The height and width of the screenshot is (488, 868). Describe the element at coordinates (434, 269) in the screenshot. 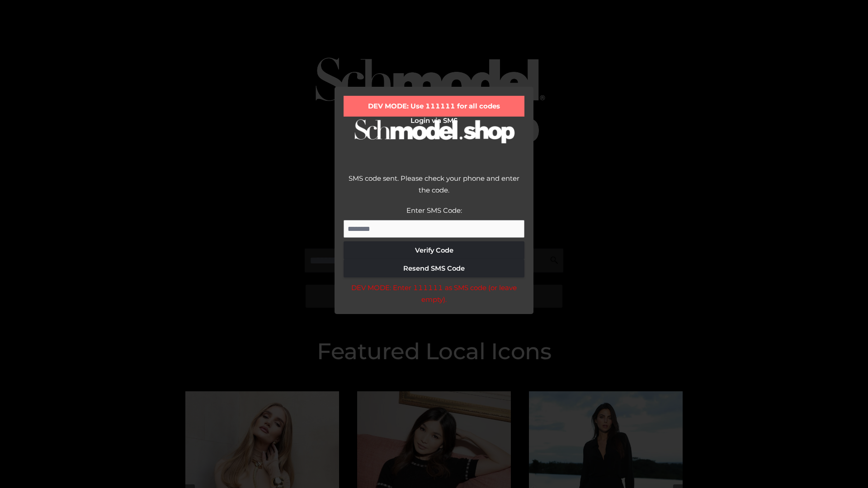

I see `button: Resend SMS Code` at that location.